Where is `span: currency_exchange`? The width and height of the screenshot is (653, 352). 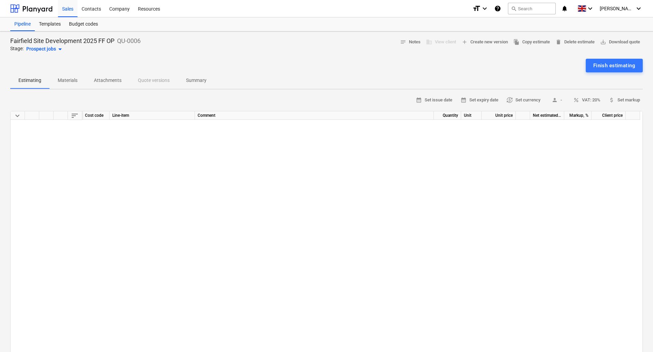
span: currency_exchange is located at coordinates (509, 100).